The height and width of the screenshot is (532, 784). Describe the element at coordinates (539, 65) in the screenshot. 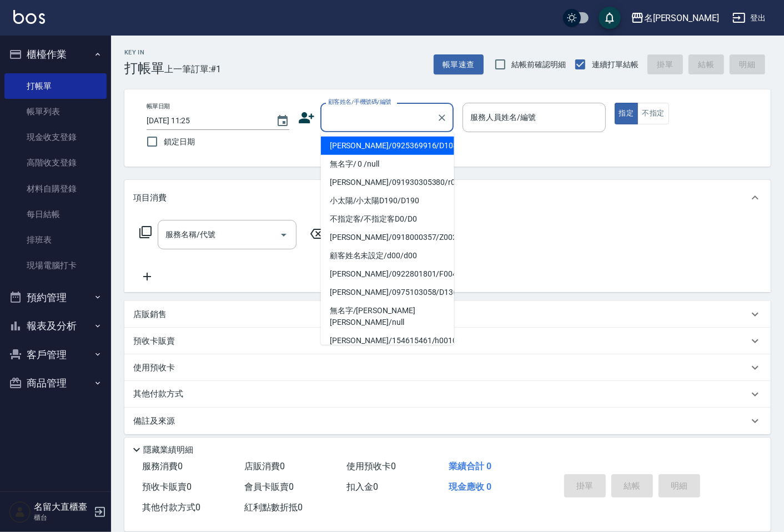

I see `span: 結帳前確認明細` at that location.